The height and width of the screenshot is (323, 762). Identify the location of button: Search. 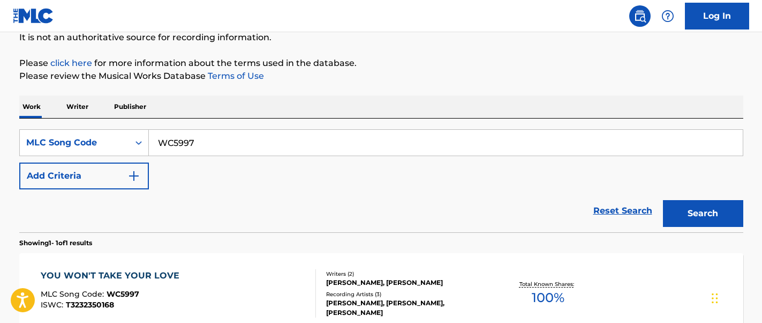
(704, 213).